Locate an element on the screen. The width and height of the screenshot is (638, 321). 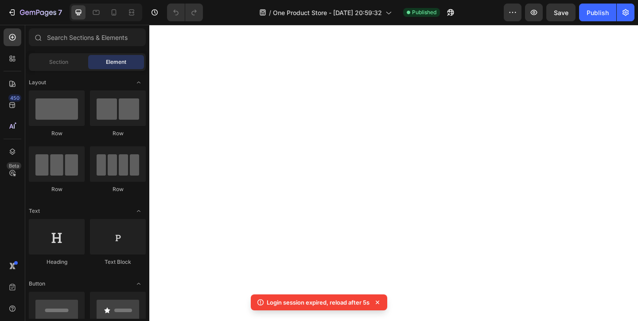
span: Layout is located at coordinates (37, 82).